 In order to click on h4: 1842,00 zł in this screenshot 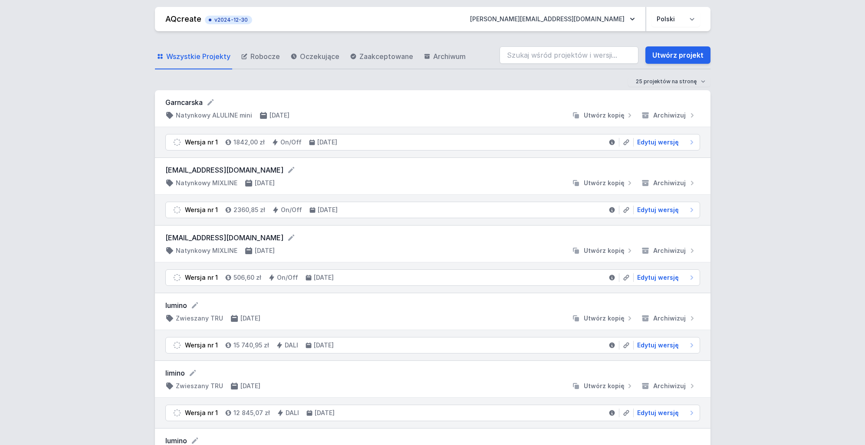, I will do `click(249, 142)`.